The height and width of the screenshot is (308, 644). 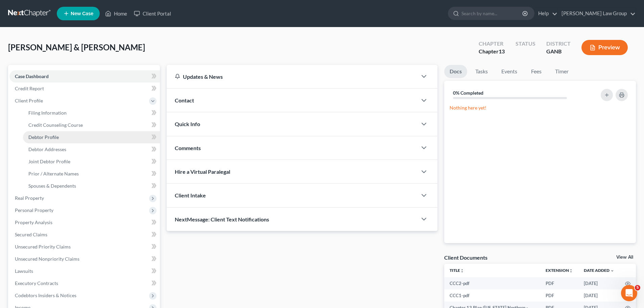 What do you see at coordinates (29, 198) in the screenshot?
I see `span: Real Property` at bounding box center [29, 198].